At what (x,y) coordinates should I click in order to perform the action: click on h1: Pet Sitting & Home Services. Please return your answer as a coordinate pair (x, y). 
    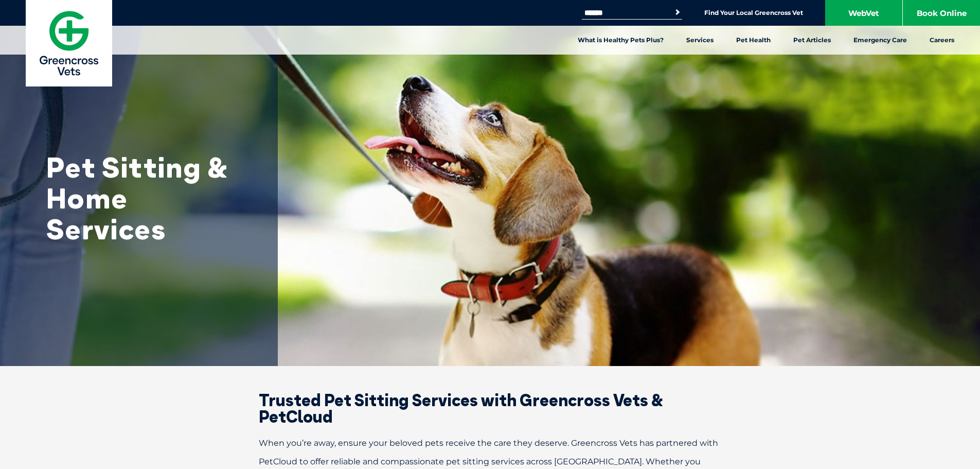
    Looking at the image, I should click on (149, 198).